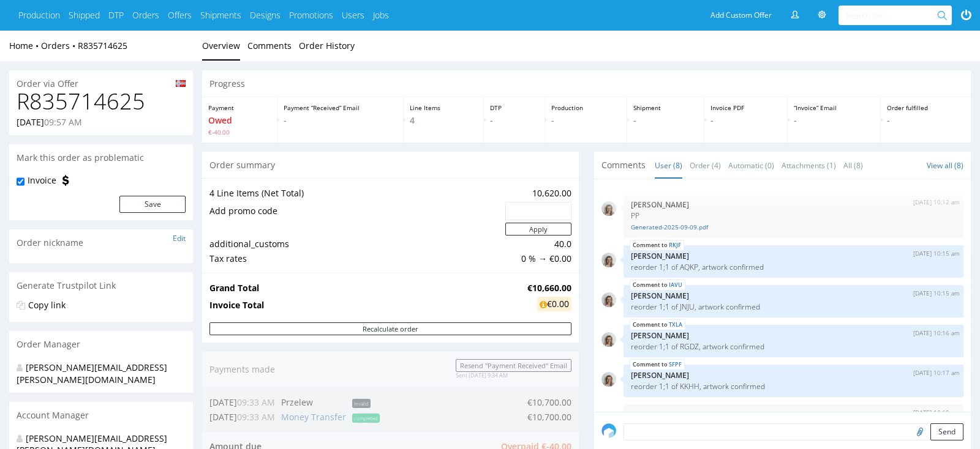 The height and width of the screenshot is (449, 980). I want to click on p: Production, so click(586, 107).